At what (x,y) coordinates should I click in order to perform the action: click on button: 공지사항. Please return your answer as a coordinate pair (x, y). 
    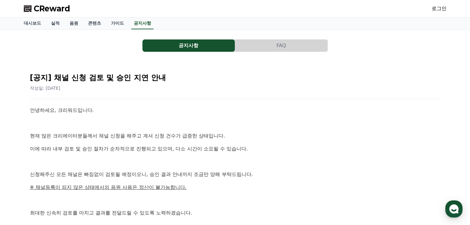
    Looking at the image, I should click on (188, 46).